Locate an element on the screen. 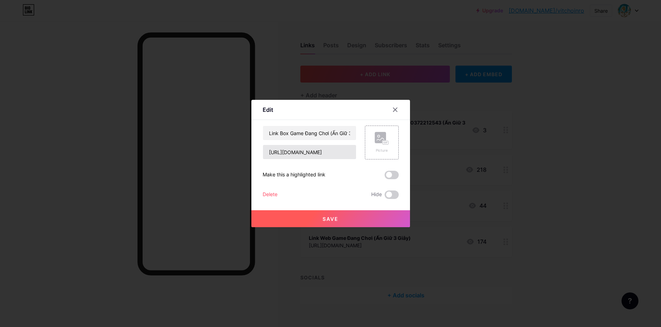  div: Make this a highlighted link is located at coordinates (294, 175).